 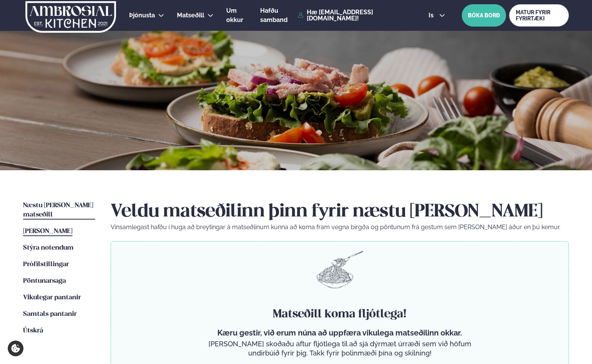 What do you see at coordinates (48, 248) in the screenshot?
I see `span: Stýra notendum` at bounding box center [48, 248].